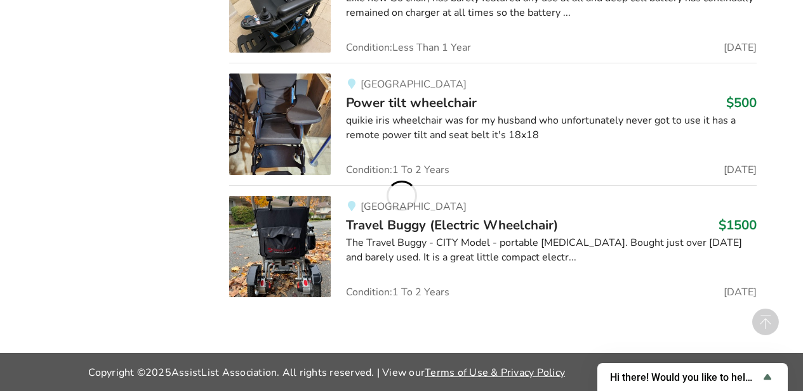 This screenshot has height=391, width=803. Describe the element at coordinates (741, 103) in the screenshot. I see `h3: $500` at that location.